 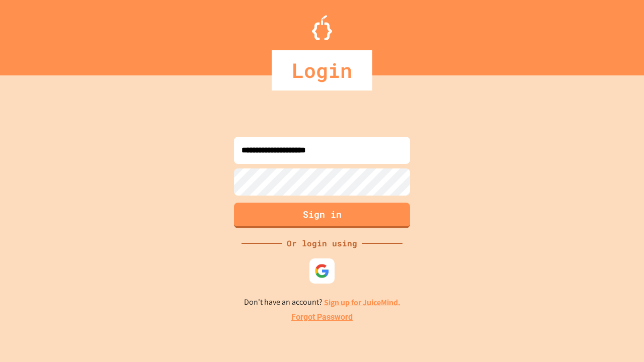 I want to click on a: Forgot Password, so click(x=322, y=318).